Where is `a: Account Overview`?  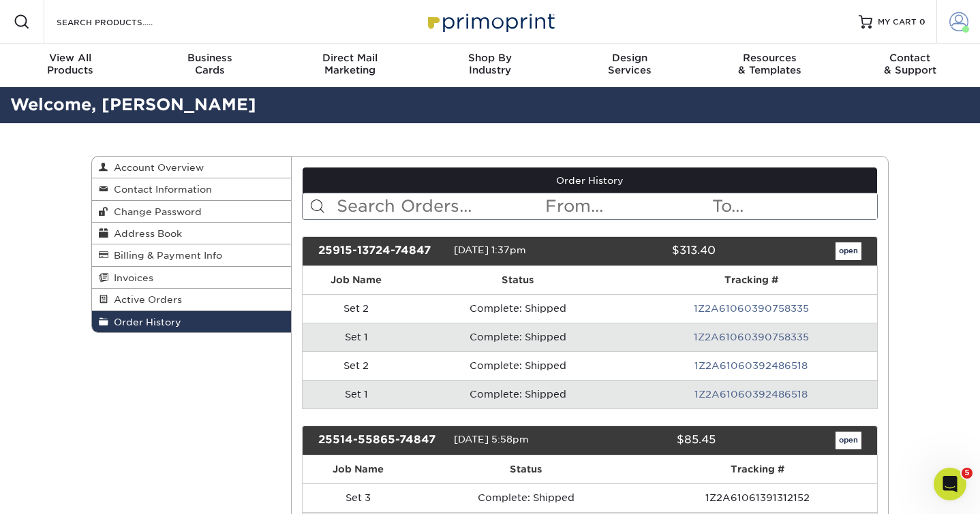
a: Account Overview is located at coordinates (191, 168).